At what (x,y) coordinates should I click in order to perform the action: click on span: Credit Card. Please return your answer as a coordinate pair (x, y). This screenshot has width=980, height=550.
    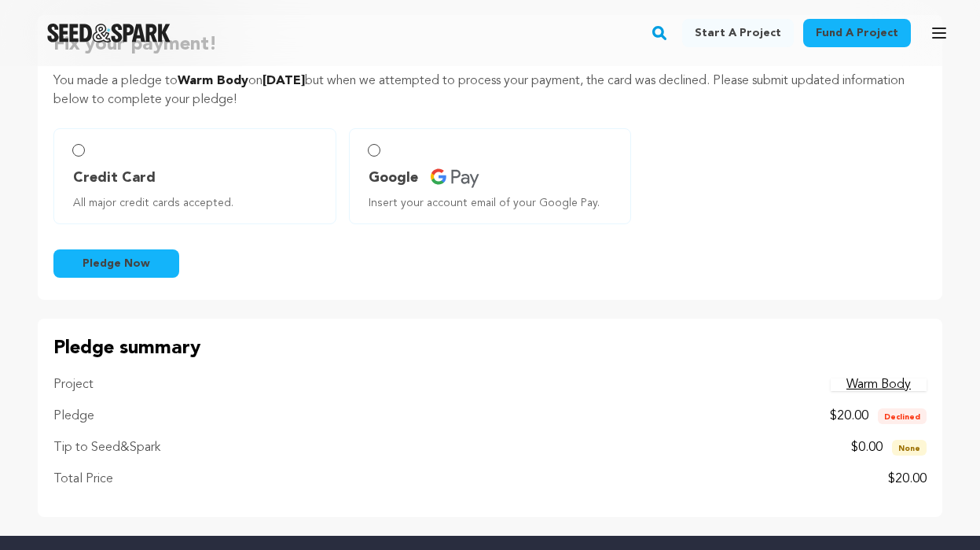
    Looking at the image, I should click on (114, 178).